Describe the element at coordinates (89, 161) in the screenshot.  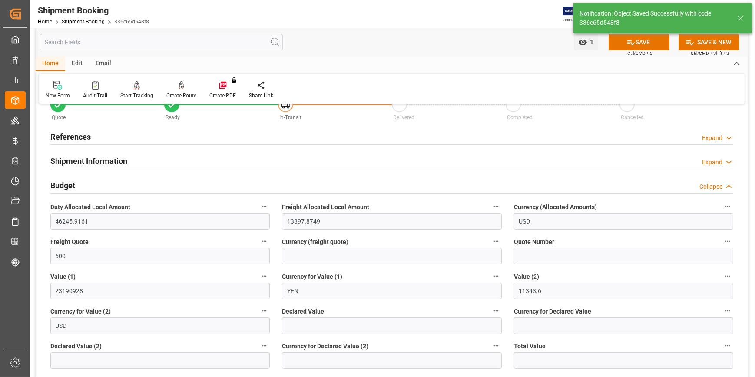
I see `h2: Shipment Information` at that location.